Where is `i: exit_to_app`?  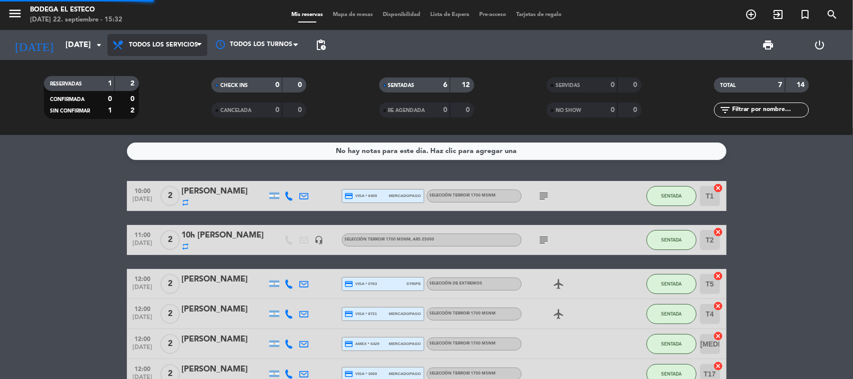 i: exit_to_app is located at coordinates (778, 14).